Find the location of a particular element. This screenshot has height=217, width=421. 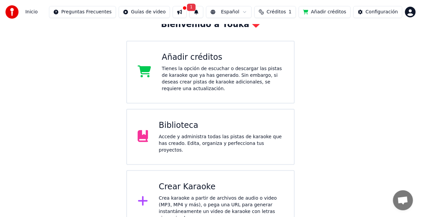

div: Biblioteca is located at coordinates (221, 125).